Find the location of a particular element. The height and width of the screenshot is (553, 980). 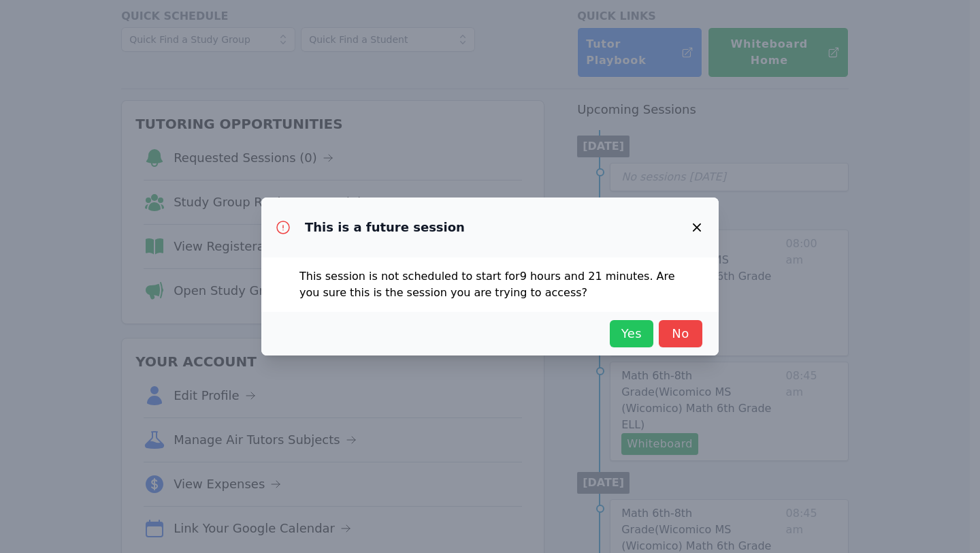

span: Yes is located at coordinates (632, 334).